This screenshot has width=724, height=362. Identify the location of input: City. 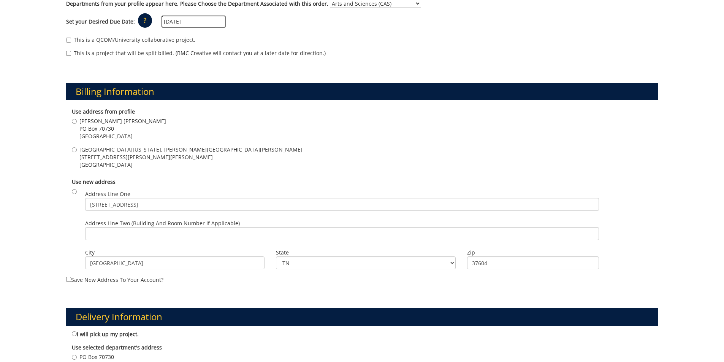
(175, 263).